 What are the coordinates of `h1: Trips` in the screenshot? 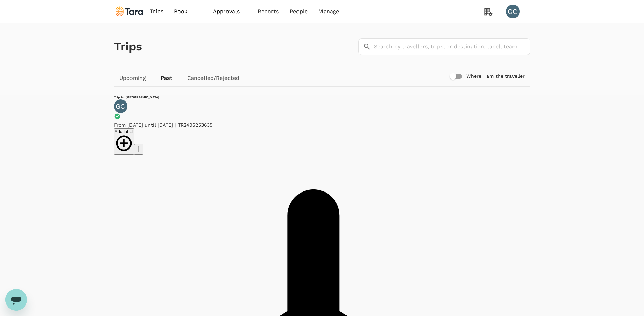 It's located at (128, 47).